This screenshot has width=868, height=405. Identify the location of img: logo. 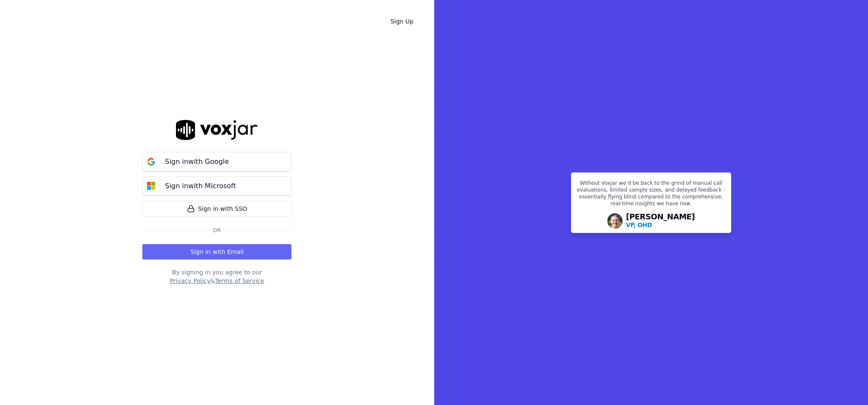
(217, 129).